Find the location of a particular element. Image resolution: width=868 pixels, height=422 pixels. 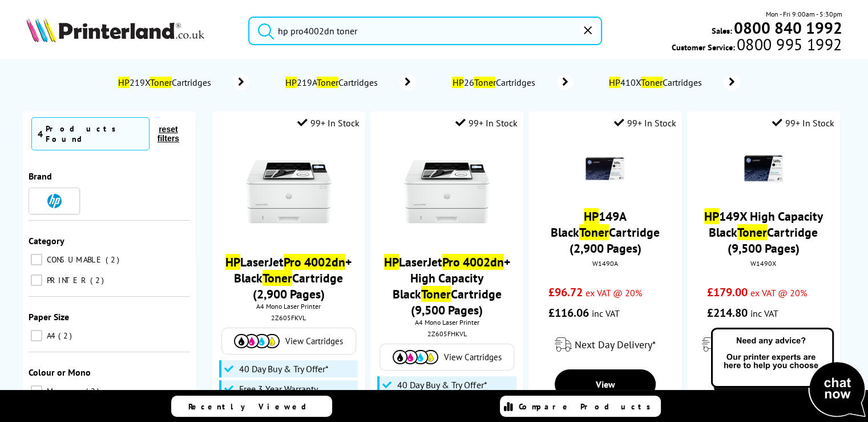

img: Printerland Logo is located at coordinates (115, 30).